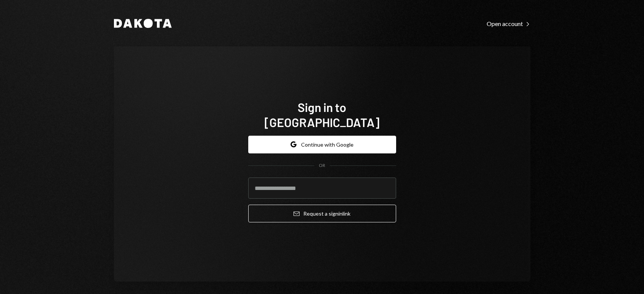 The height and width of the screenshot is (294, 644). What do you see at coordinates (322, 214) in the screenshot?
I see `button: Request a signinlink` at bounding box center [322, 214].